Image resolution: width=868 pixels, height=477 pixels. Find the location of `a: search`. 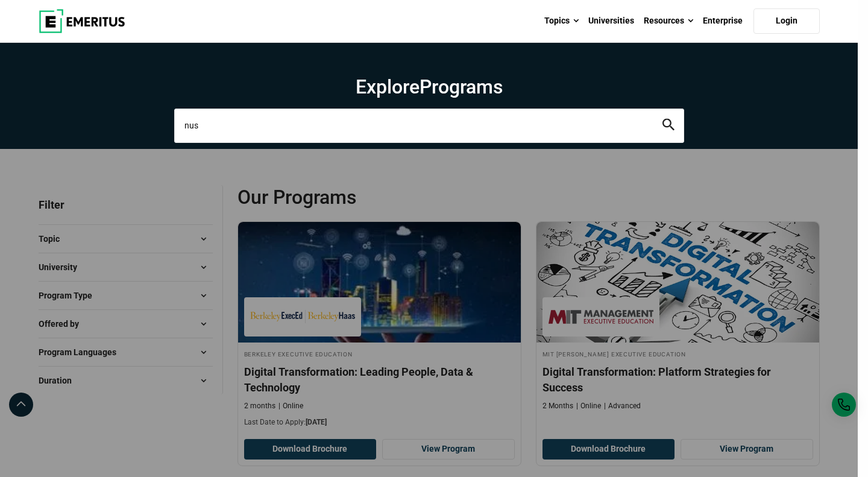

a: search is located at coordinates (669, 127).